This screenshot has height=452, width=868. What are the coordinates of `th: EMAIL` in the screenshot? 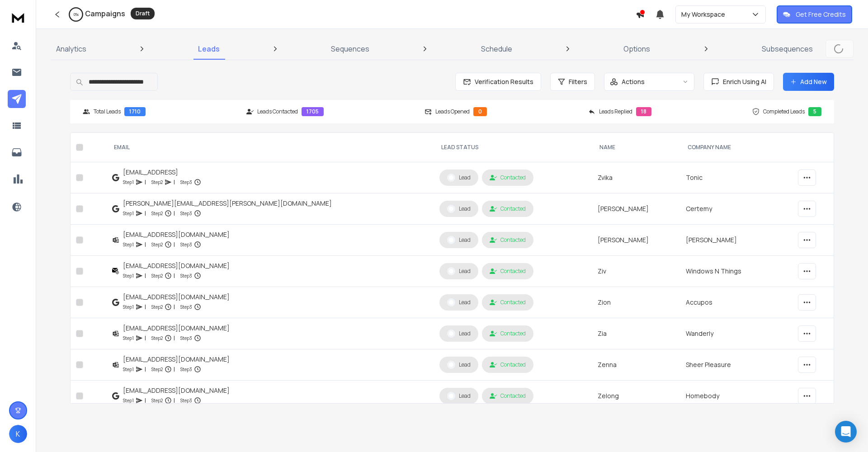 It's located at (271, 147).